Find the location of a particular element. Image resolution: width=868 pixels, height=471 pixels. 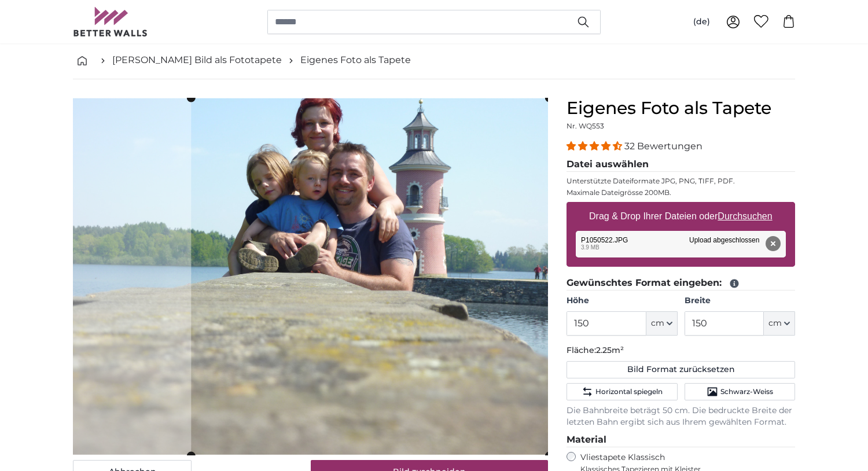

label: Breite is located at coordinates (740, 301).